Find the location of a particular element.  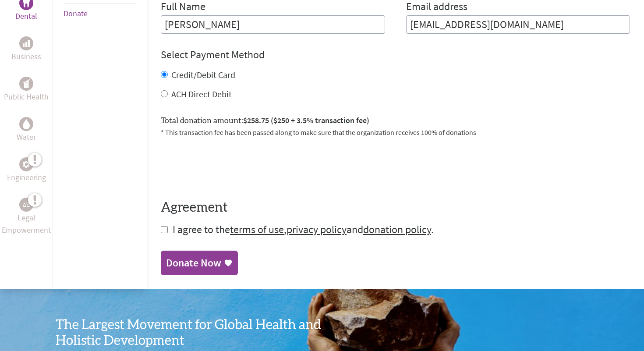

p: Engineering is located at coordinates (26, 178).